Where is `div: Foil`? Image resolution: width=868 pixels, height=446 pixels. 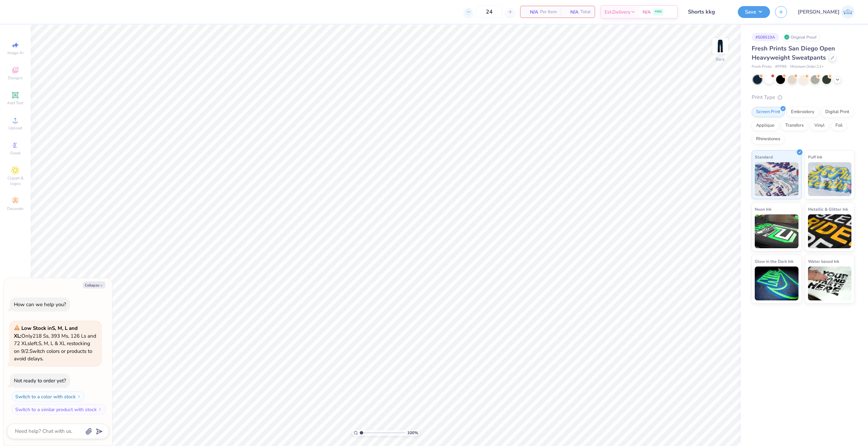 div: Foil is located at coordinates (839, 125).